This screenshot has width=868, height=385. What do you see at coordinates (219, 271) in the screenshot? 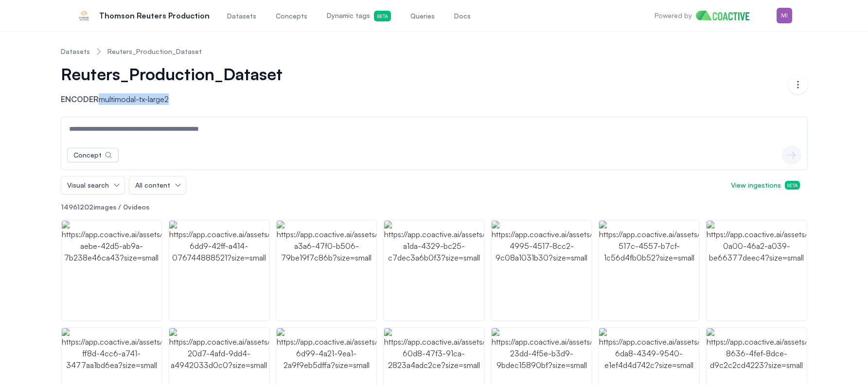
I see `img: https://app.coactive.ai/assets/ui/images/coactive/ThomsonReutersProduction_Pilot_1727970435743/e5...` at bounding box center [219, 271].